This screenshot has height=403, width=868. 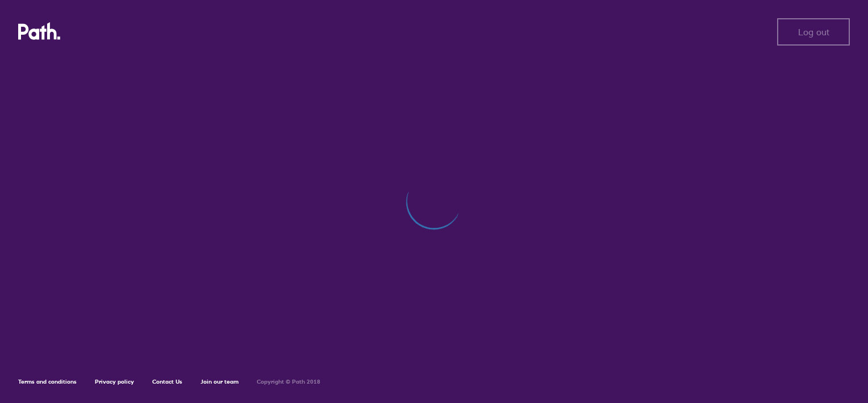 What do you see at coordinates (813, 32) in the screenshot?
I see `span: Log out` at bounding box center [813, 32].